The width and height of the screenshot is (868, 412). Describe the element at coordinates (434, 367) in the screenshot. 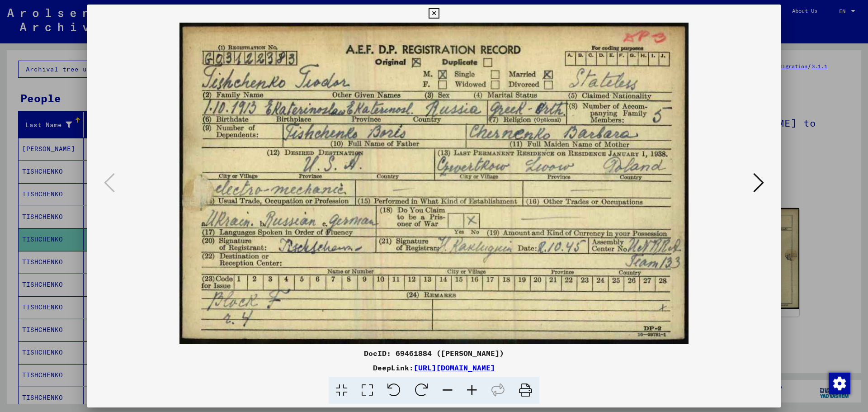

I see `div: DeepLink:` at that location.